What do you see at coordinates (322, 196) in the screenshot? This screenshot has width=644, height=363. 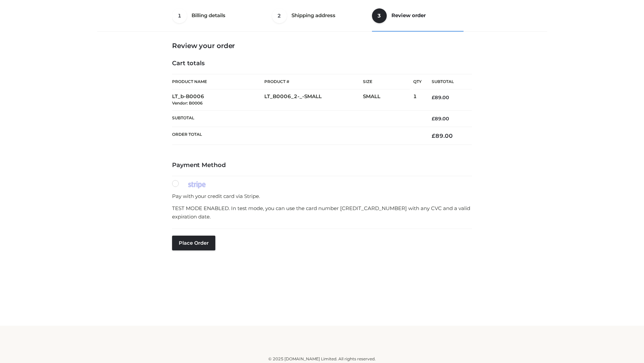 I see `p: Pay with your credit card via Stripe.` at bounding box center [322, 196].